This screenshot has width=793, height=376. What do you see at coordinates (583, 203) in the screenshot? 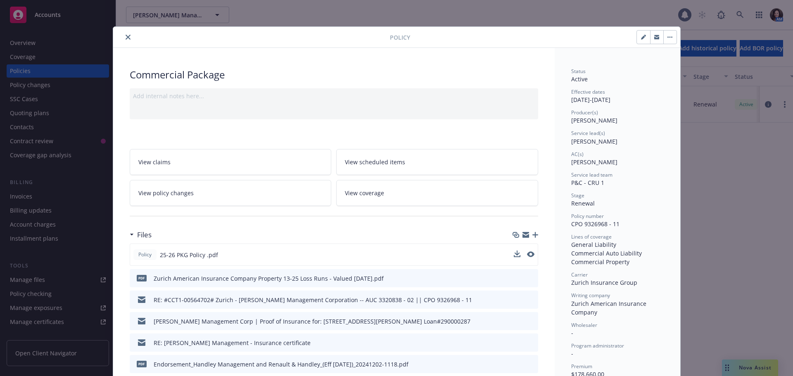
I see `span: Renewal` at bounding box center [583, 203].